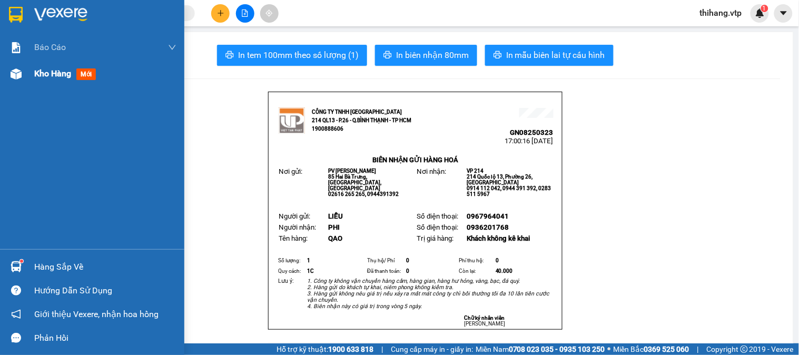 This screenshot has width=799, height=355. Describe the element at coordinates (556, 349) in the screenshot. I see `strong: 0708 023 035 - 0935 103 250` at that location.